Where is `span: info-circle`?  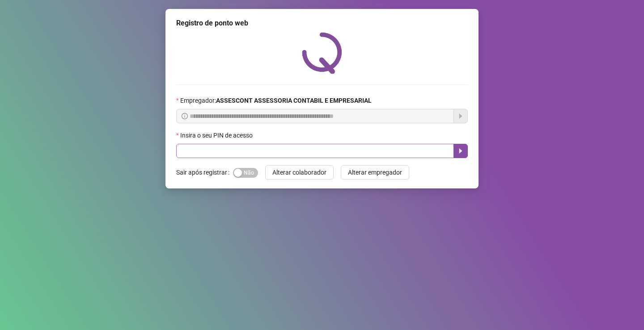
span: info-circle is located at coordinates (185, 116).